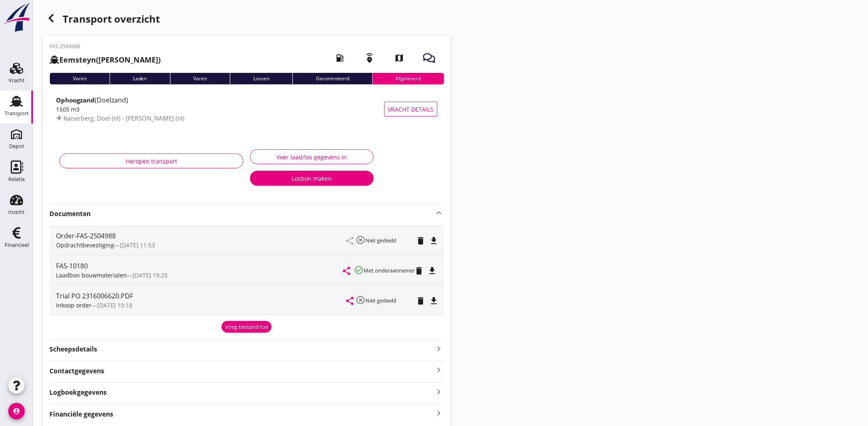 This screenshot has height=426, width=868. Describe the element at coordinates (16, 411) in the screenshot. I see `i: account_circle` at that location.